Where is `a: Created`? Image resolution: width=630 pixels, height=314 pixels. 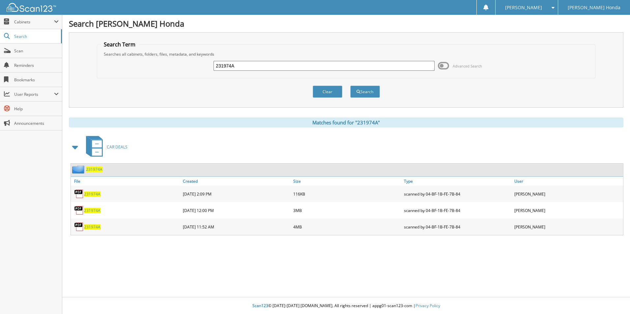 a: Created is located at coordinates (236, 181).